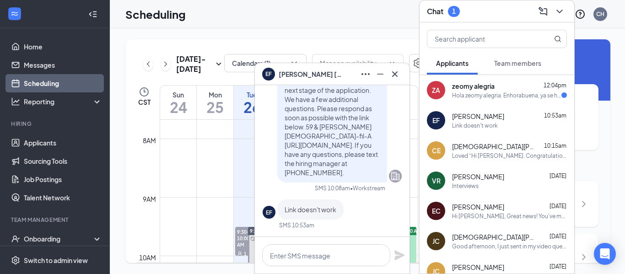 The height and width of the screenshot is (274, 625). I want to click on div: Tue, so click(252, 95).